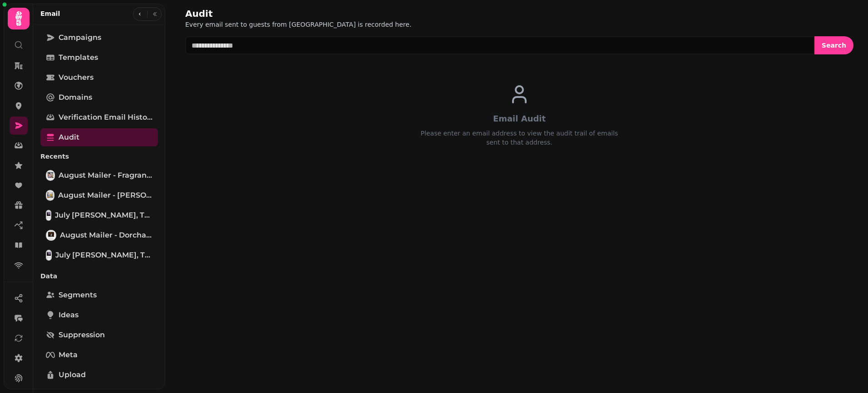 This screenshot has width=868, height=393. Describe the element at coordinates (519, 119) in the screenshot. I see `div: Email Audit` at that location.